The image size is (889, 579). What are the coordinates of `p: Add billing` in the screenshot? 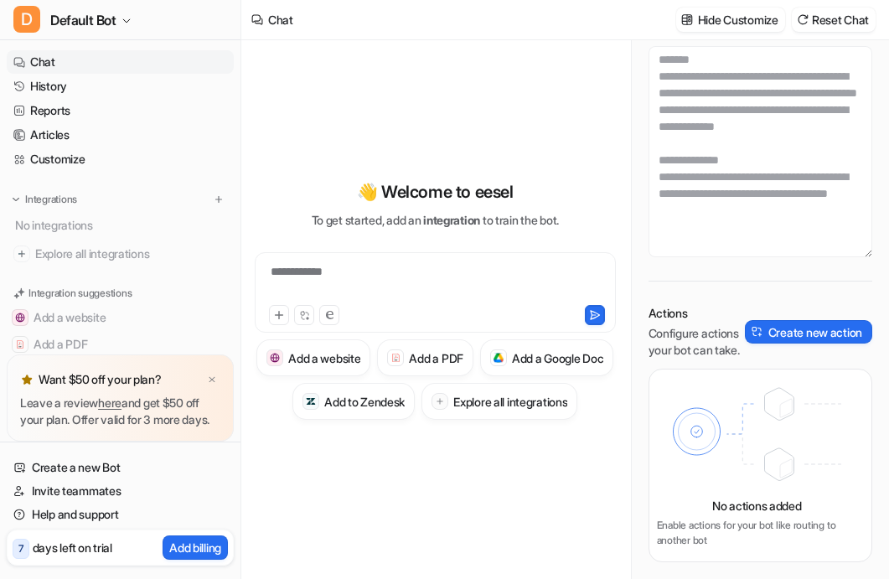 It's located at (195, 547).